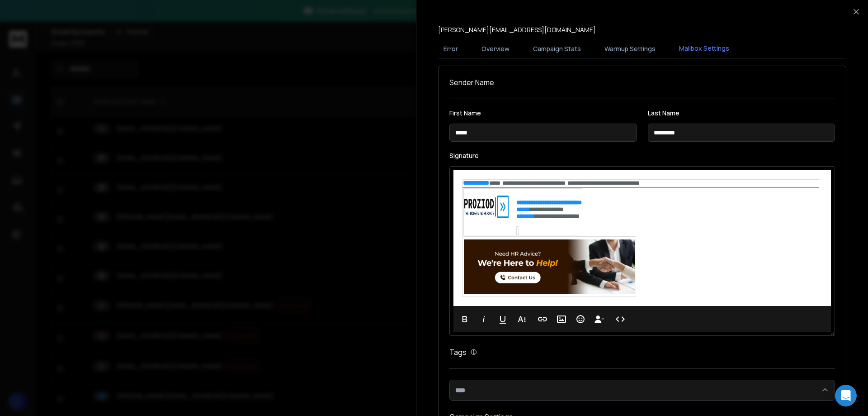 This screenshot has height=416, width=868. What do you see at coordinates (704, 49) in the screenshot?
I see `button: Mailbox Settings` at bounding box center [704, 49].